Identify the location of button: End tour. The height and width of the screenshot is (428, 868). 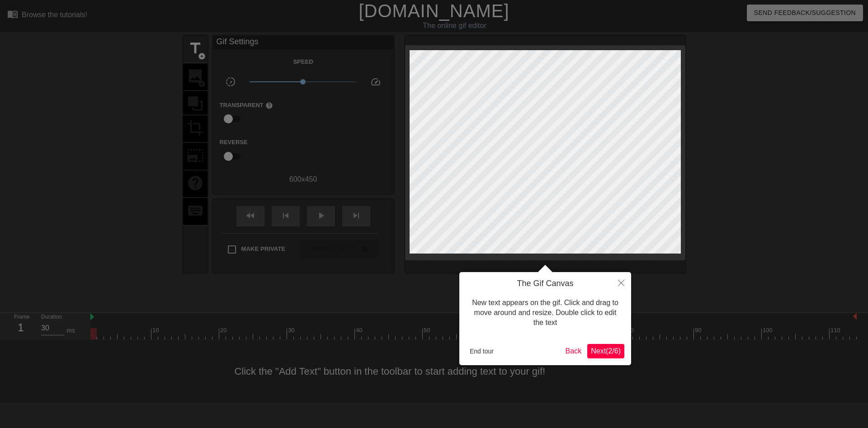
(481, 352).